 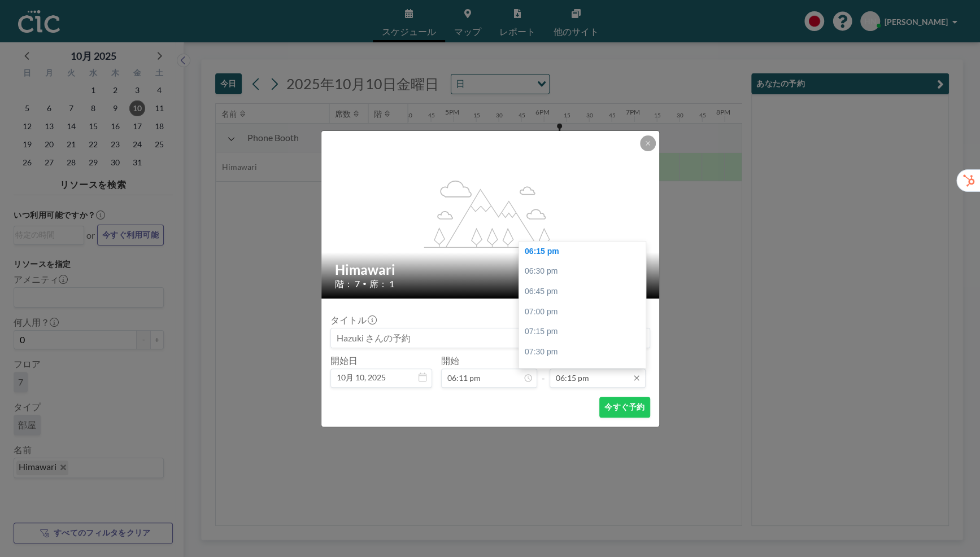 I want to click on div: 07:30 pm, so click(x=582, y=353).